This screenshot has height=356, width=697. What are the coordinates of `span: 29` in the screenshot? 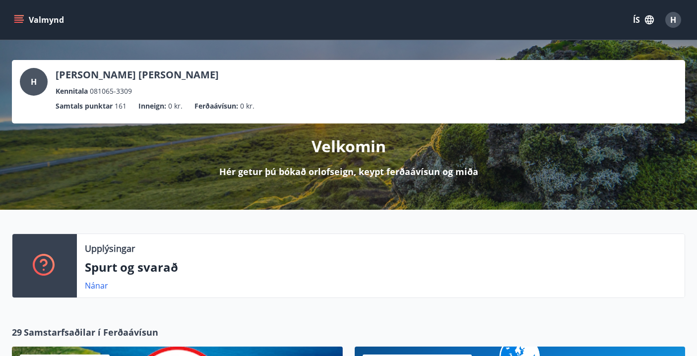 It's located at (17, 332).